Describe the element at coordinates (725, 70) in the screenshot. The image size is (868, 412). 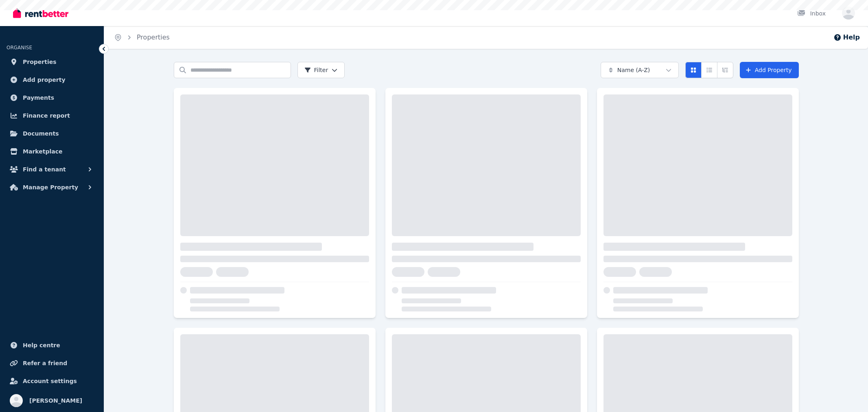
I see `button: Expanded list view` at that location.